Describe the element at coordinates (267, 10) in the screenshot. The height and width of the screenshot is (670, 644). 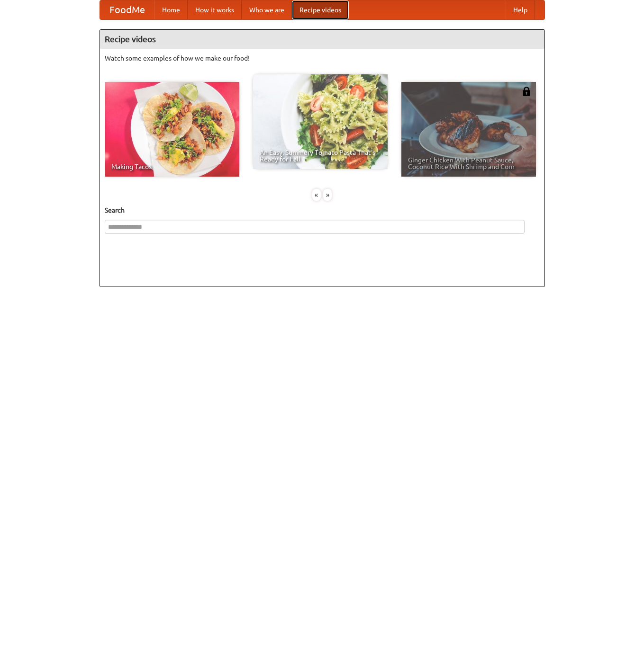
I see `a: Who we are` at that location.